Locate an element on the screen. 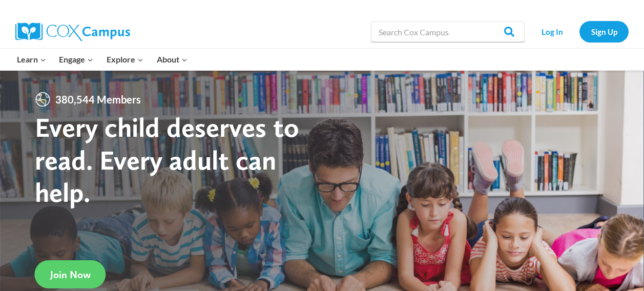  span: 380,544 Members is located at coordinates (98, 99).